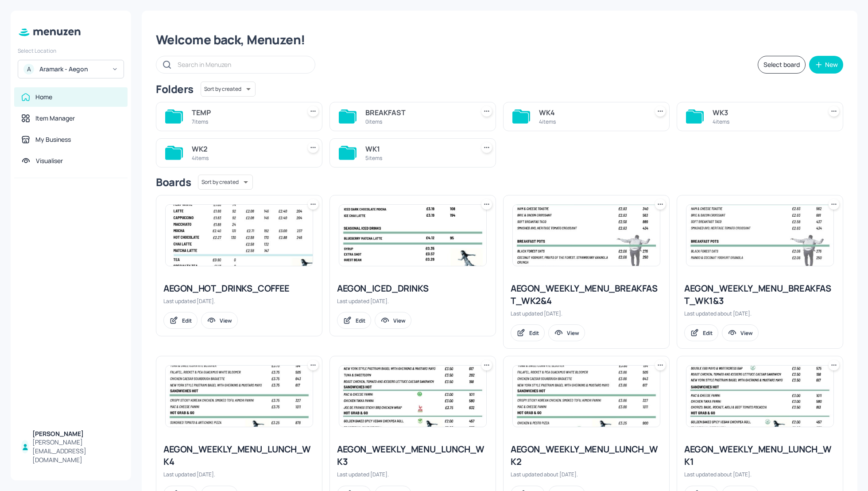 Image resolution: width=868 pixels, height=491 pixels. Describe the element at coordinates (29, 69) in the screenshot. I see `div: A` at that location.